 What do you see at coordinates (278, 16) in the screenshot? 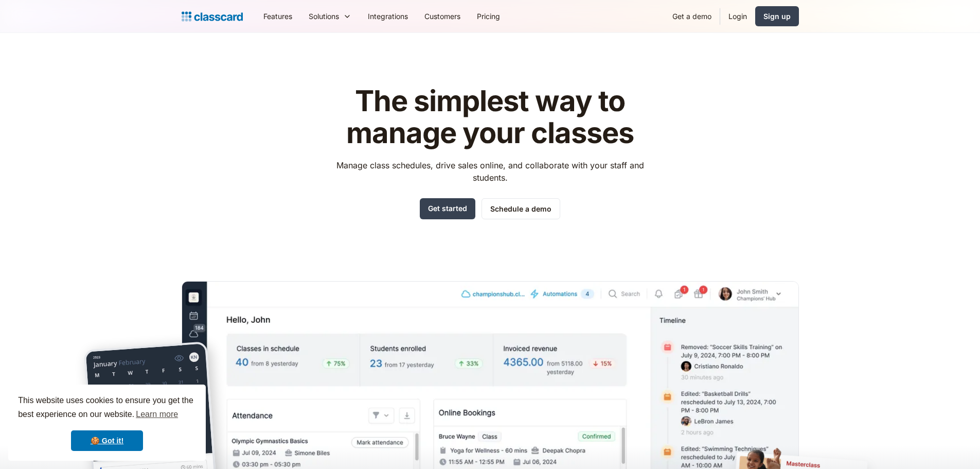
I see `a: Features` at bounding box center [278, 16].